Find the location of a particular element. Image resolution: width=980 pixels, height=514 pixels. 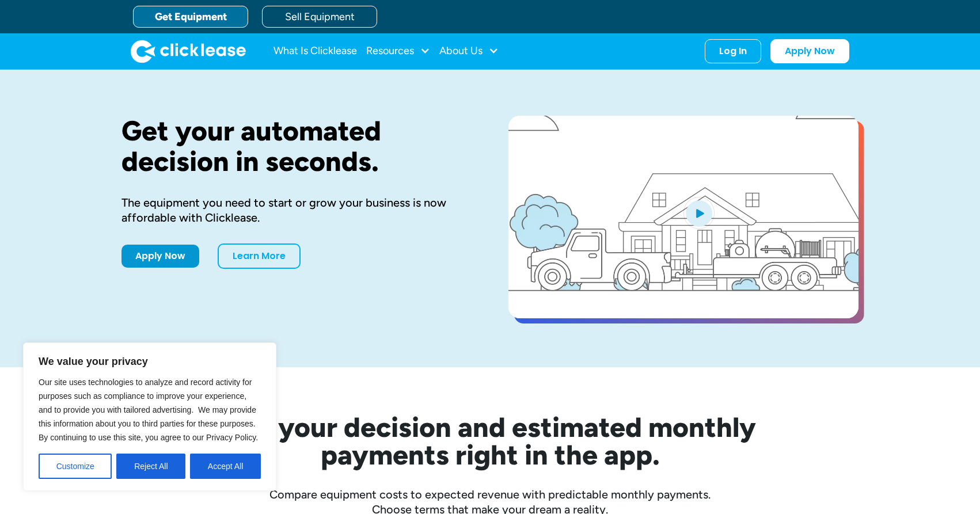

a: What Is Clicklease is located at coordinates (315, 51).